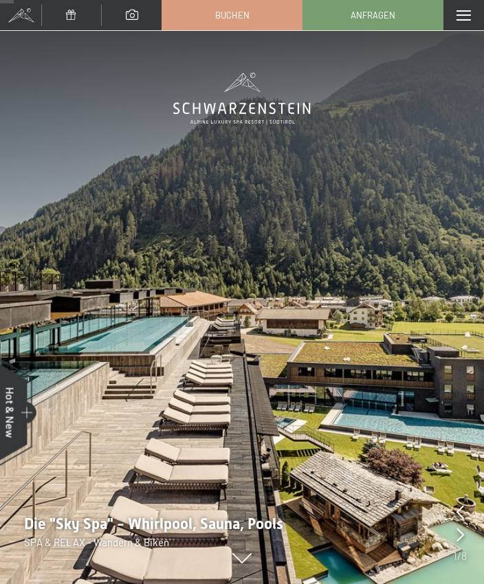  What do you see at coordinates (10, 412) in the screenshot?
I see `span: Hot & New` at bounding box center [10, 412].